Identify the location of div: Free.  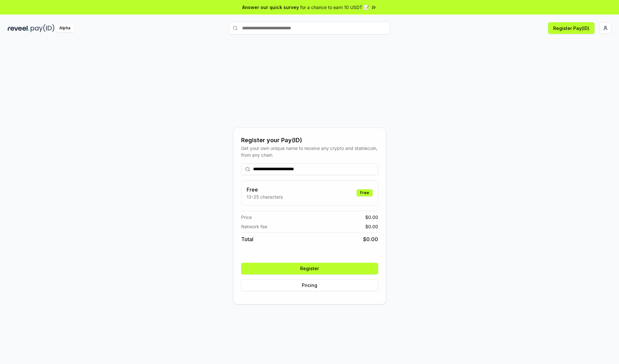
(365, 193).